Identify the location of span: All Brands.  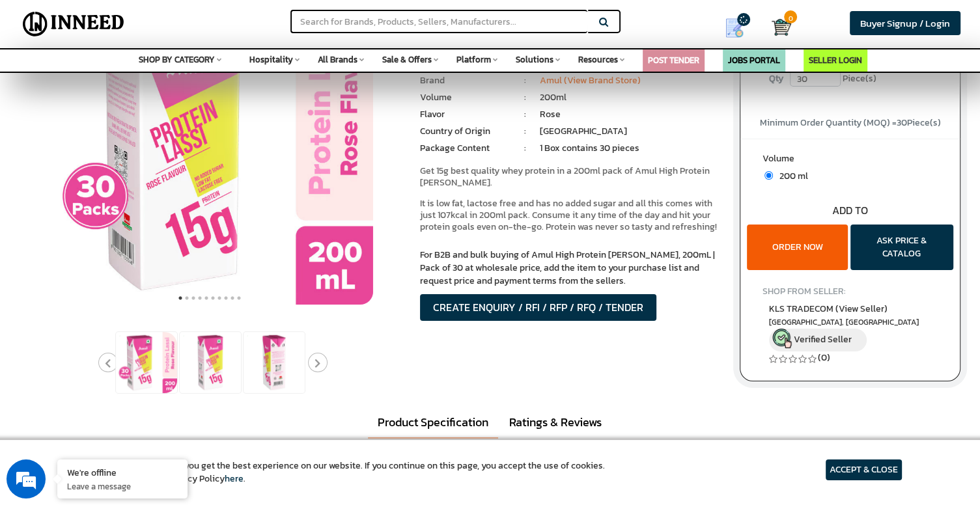
(338, 60).